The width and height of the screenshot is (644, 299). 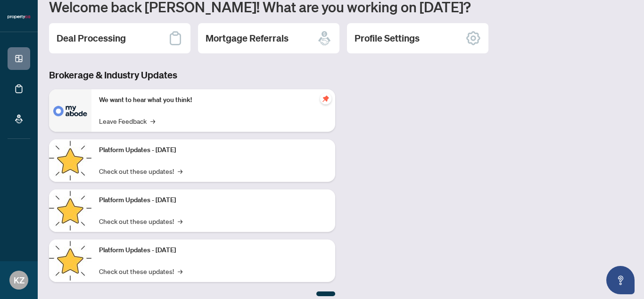 I want to click on p: We want to hear what you think!, so click(x=213, y=100).